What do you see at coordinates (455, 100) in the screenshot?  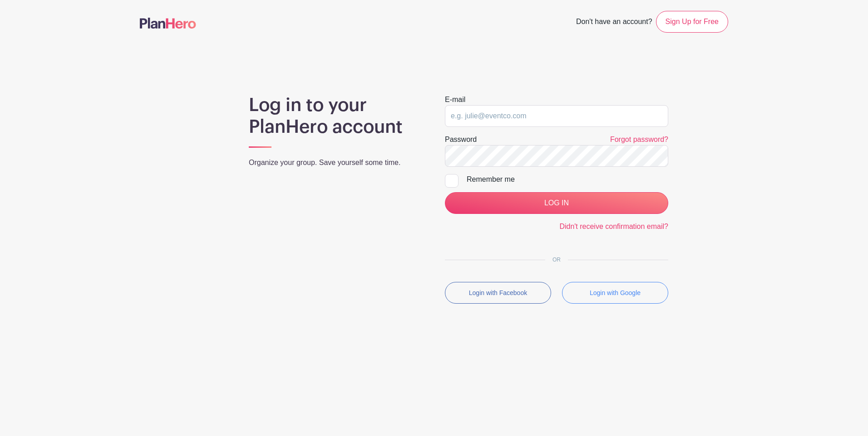 I see `label: E-mail` at bounding box center [455, 100].